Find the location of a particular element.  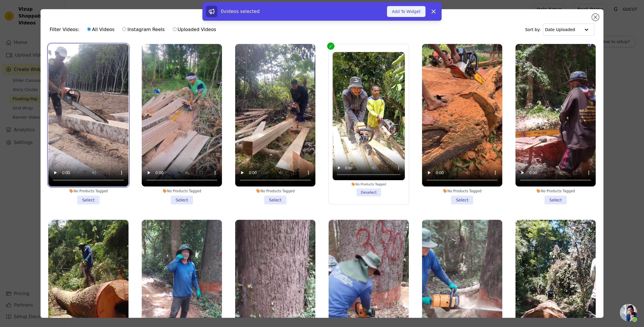

label: Uploaded Videos is located at coordinates (194, 30).